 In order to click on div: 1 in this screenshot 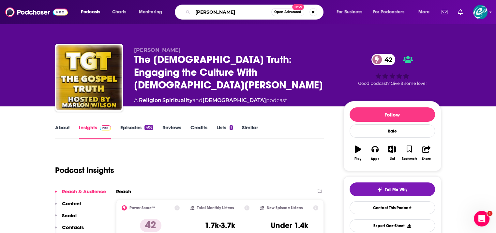, I will do `click(231, 128)`.